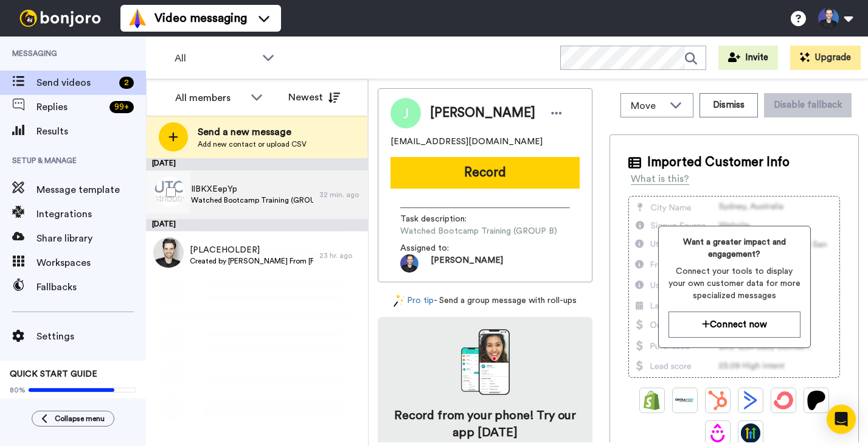 The width and height of the screenshot is (868, 446). Describe the element at coordinates (479, 231) in the screenshot. I see `span: Watched Bootcamp Training (GROUP B)` at that location.